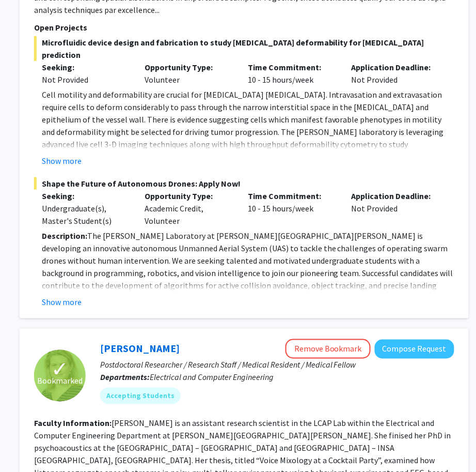 The width and height of the screenshot is (476, 472). Describe the element at coordinates (328, 349) in the screenshot. I see `button: Remove Bookmark` at that location.